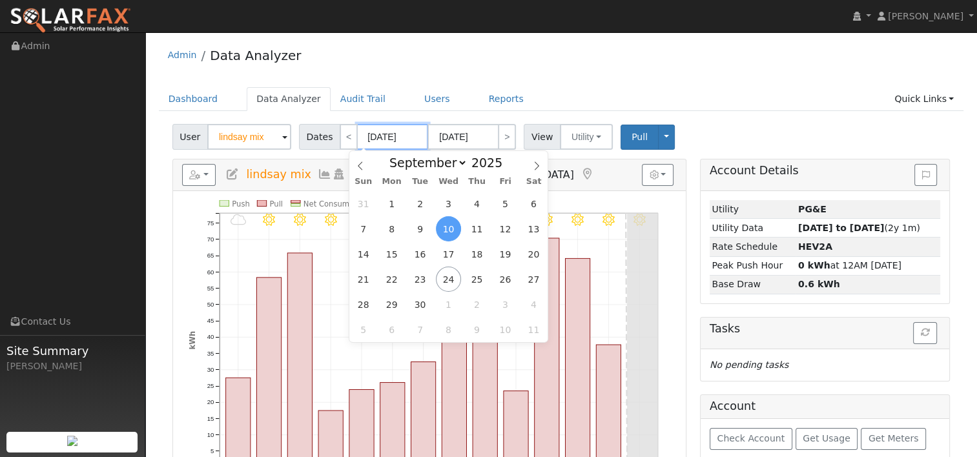  Describe the element at coordinates (750, 438) in the screenshot. I see `span: Check Account` at that location.